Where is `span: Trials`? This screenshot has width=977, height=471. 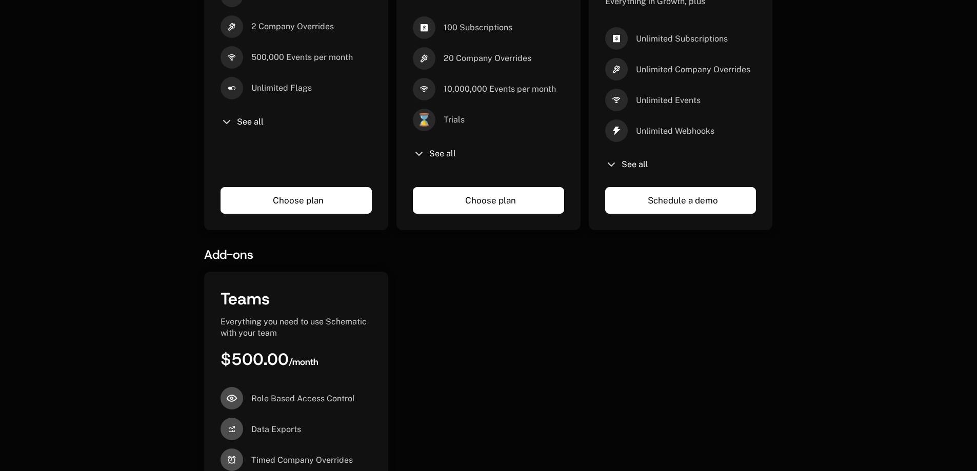 span: Trials is located at coordinates (454, 120).